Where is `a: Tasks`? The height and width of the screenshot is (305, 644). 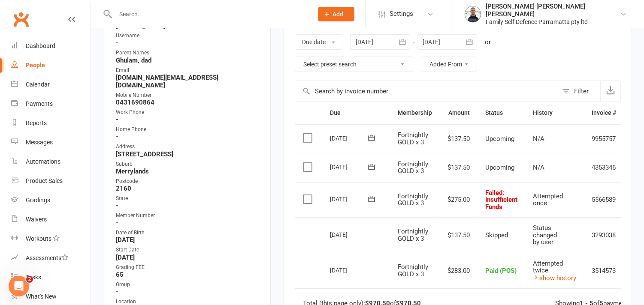
a: Tasks is located at coordinates (51, 277).